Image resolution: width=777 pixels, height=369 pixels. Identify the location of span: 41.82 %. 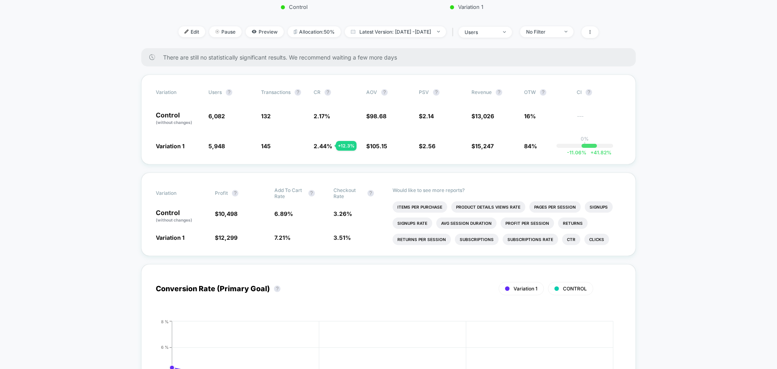
(599, 152).